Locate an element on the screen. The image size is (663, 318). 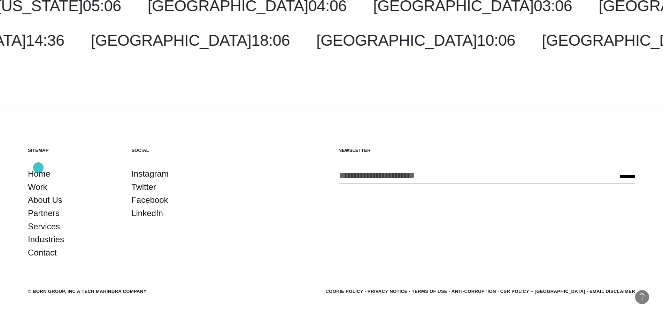
a: Industries is located at coordinates (46, 239).